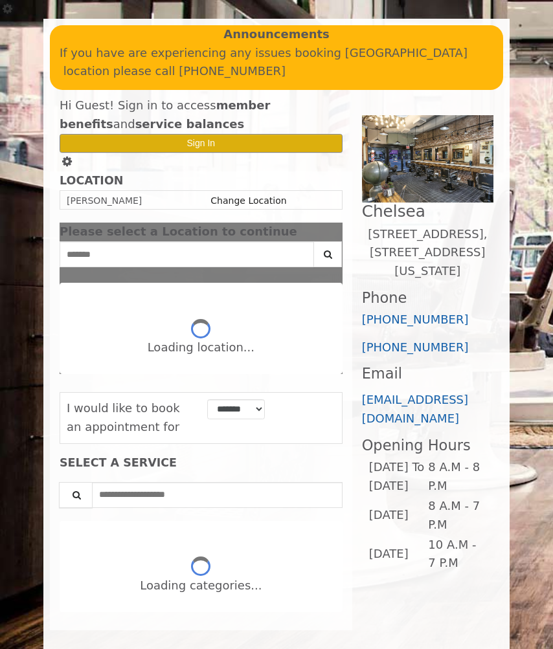 This screenshot has width=553, height=649. I want to click on button: Service Search, so click(76, 495).